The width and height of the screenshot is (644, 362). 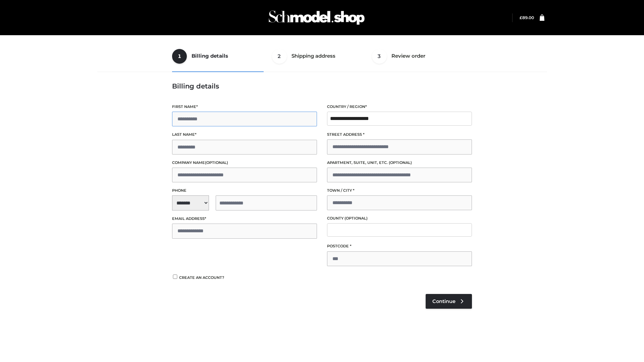 I want to click on label: County, so click(x=400, y=218).